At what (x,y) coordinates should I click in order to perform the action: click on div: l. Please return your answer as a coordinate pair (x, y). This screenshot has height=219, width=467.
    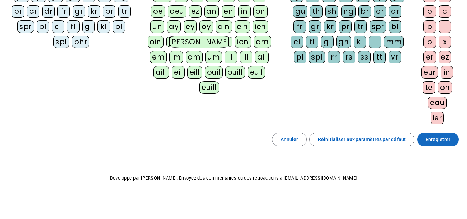
    Looking at the image, I should click on (445, 27).